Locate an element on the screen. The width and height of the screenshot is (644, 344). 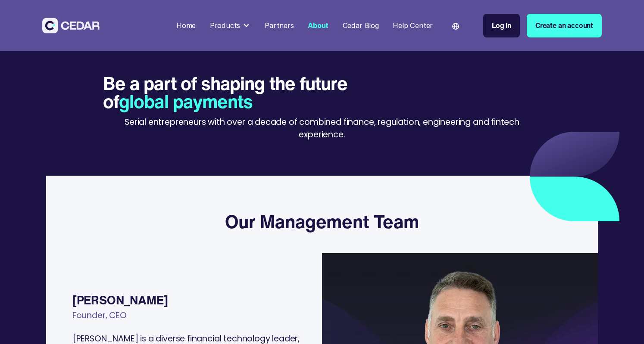
a: Home is located at coordinates (186, 25).